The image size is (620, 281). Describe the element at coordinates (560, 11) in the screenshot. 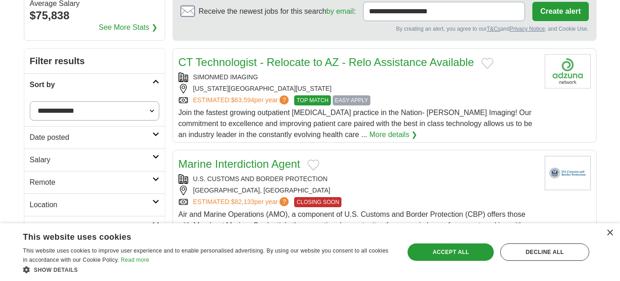

I see `button: Create alert` at that location.